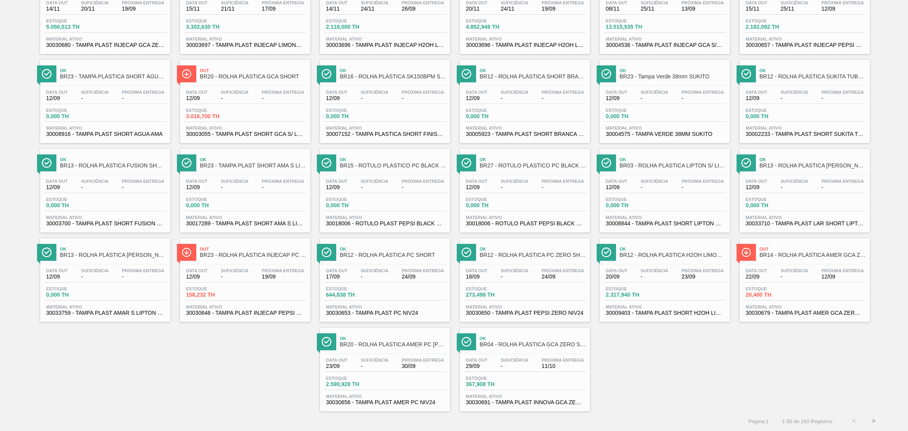  Describe the element at coordinates (794, 9) in the screenshot. I see `span: 25/11` at that location.